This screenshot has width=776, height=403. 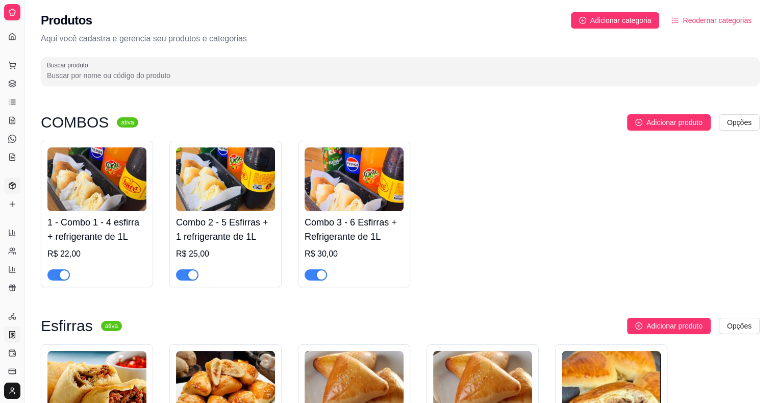 I want to click on h4: 1 - Combo 1 - 4 esfirra + refrigerante de 1L, so click(x=97, y=230).